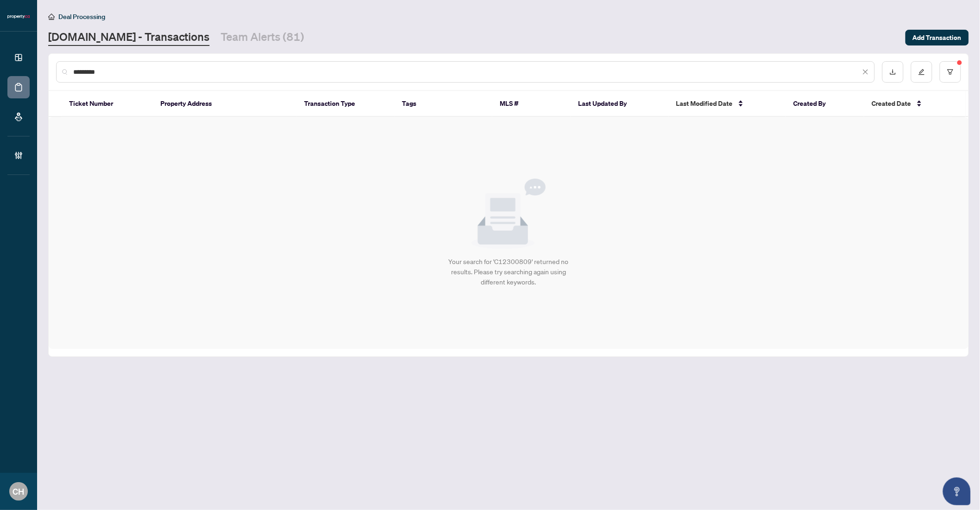 The width and height of the screenshot is (980, 510). What do you see at coordinates (893, 72) in the screenshot?
I see `span: download` at bounding box center [893, 72].